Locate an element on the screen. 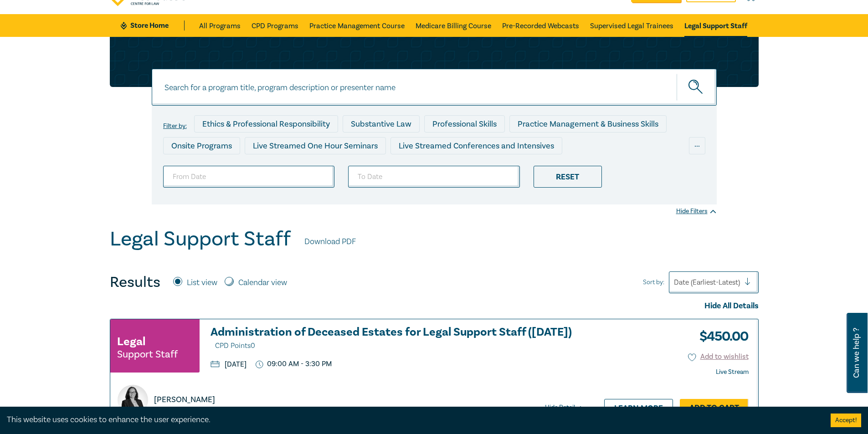 The width and height of the screenshot is (868, 434). a: Add to Cart is located at coordinates (714, 407).